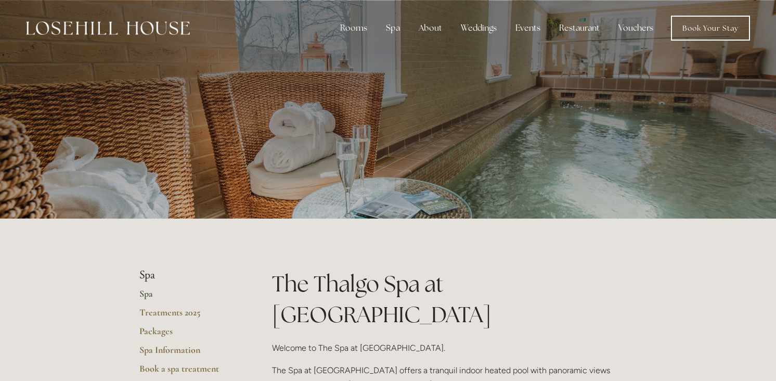 This screenshot has height=381, width=776. Describe the element at coordinates (354, 28) in the screenshot. I see `div: Rooms` at that location.